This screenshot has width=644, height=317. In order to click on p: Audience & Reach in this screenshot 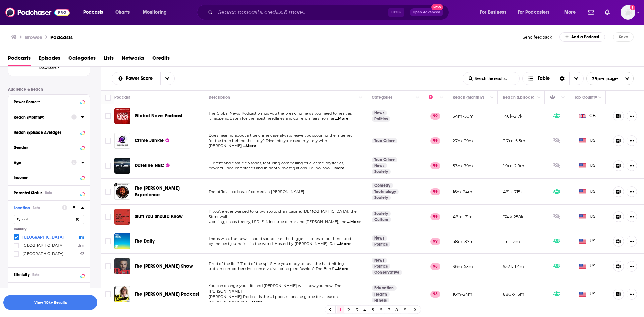, I will do `click(49, 89)`.